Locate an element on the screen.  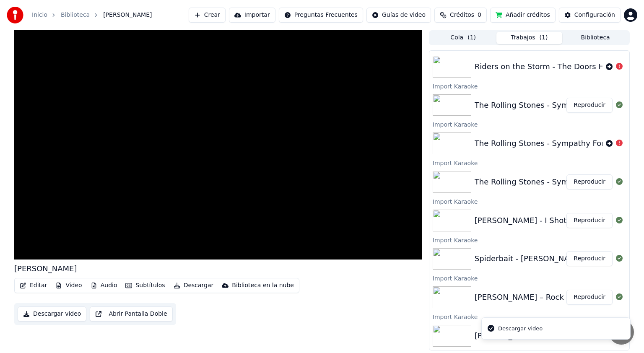
a: Inicio is located at coordinates (40, 15).